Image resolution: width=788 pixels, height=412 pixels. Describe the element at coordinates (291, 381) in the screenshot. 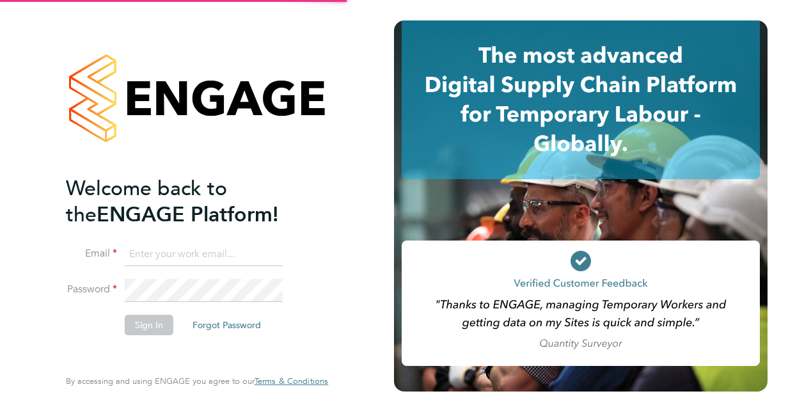

I see `span: Terms & Conditions` at that location.